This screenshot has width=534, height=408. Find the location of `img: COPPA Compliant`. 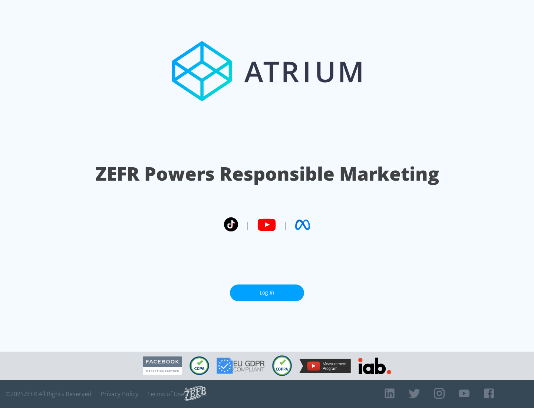

img: COPPA Compliant is located at coordinates (282, 366).